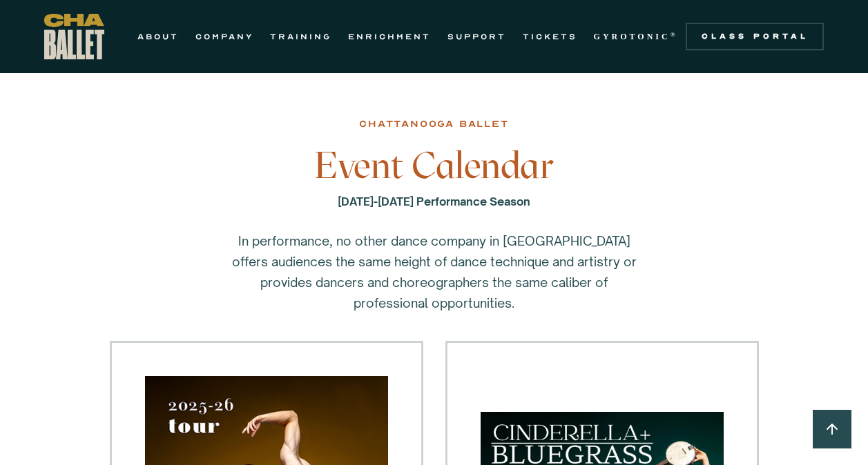 This screenshot has width=868, height=465. What do you see at coordinates (434, 124) in the screenshot?
I see `div: chattanooga ballet` at bounding box center [434, 124].